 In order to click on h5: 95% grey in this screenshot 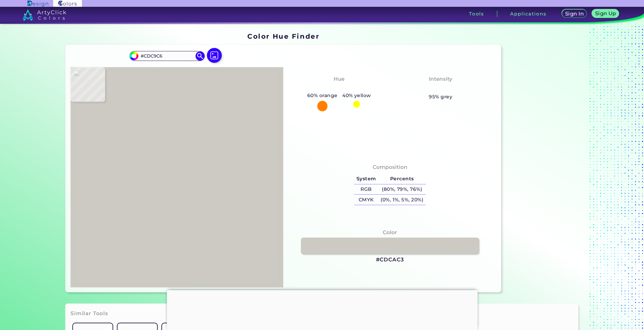, I will do `click(441, 97)`.